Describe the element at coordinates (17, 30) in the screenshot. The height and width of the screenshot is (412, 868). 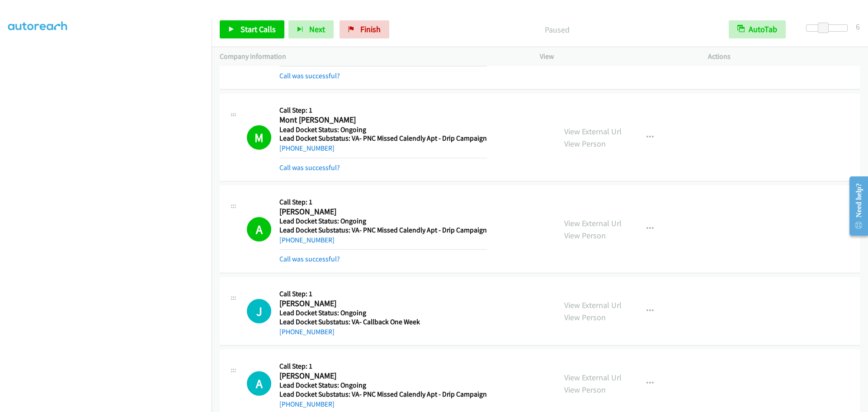
I see `div: Need help?` at that location.